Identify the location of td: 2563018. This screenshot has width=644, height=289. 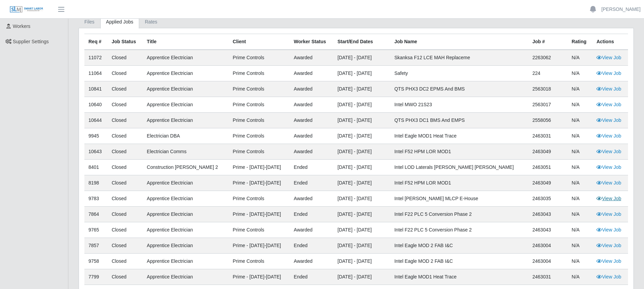
(548, 89).